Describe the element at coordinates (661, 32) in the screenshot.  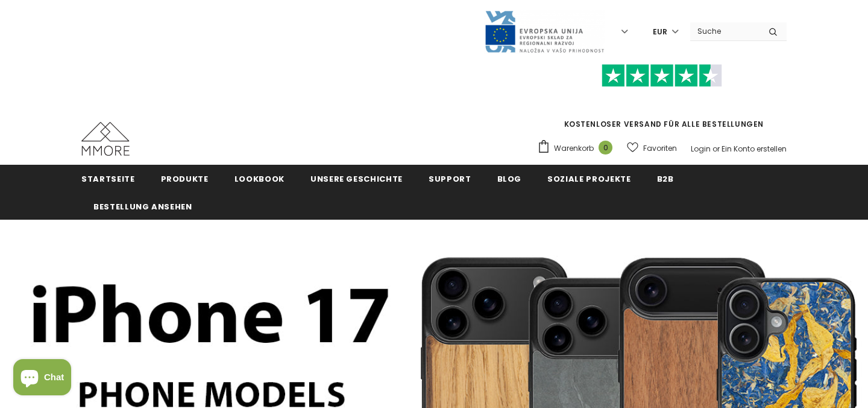
I see `span: EUR` at that location.